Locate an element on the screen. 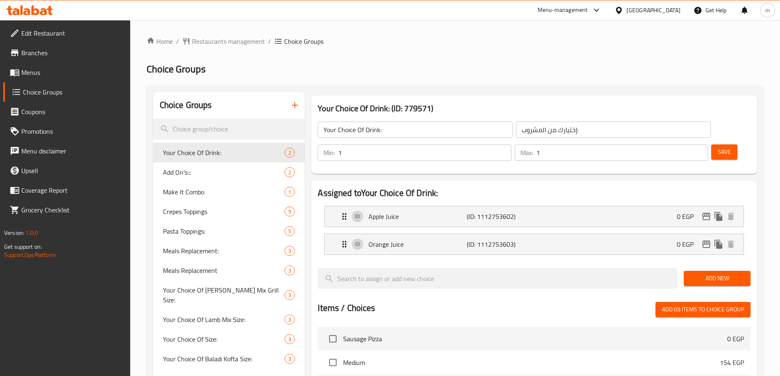 The height and width of the screenshot is (376, 780). p: (ID: 1112753603) is located at coordinates (499, 244).